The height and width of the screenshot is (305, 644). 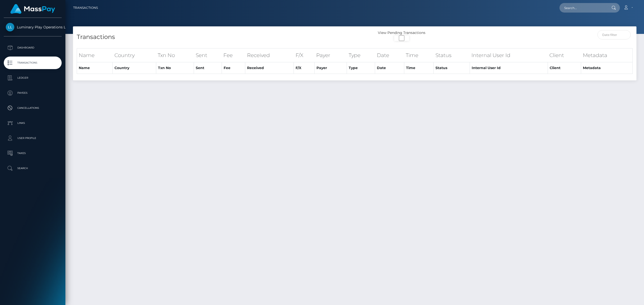 What do you see at coordinates (33, 168) in the screenshot?
I see `p: Search` at bounding box center [33, 168].